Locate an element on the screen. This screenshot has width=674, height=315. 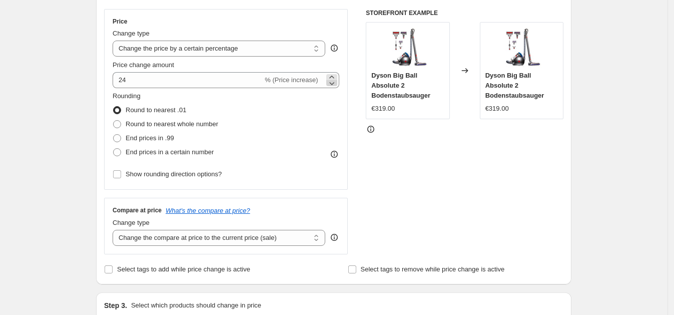
span: Price change amount is located at coordinates (143, 65).